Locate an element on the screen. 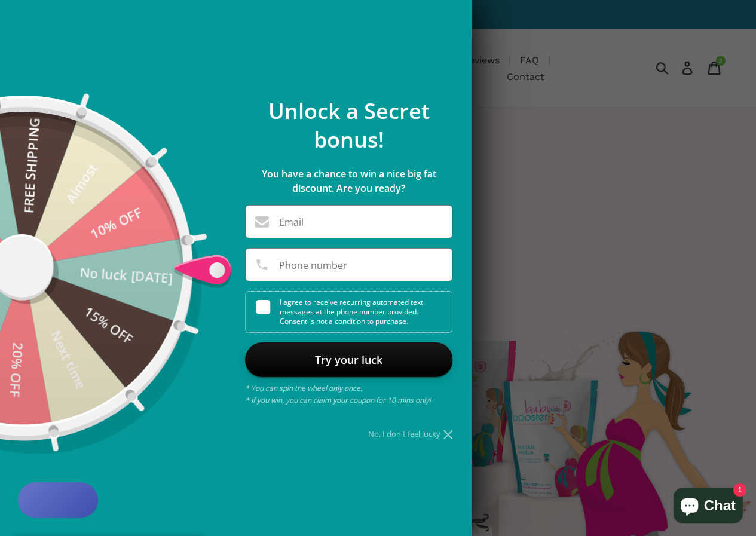 This screenshot has width=756, height=536. p: Unlock a Secret bonus! is located at coordinates (348, 126).